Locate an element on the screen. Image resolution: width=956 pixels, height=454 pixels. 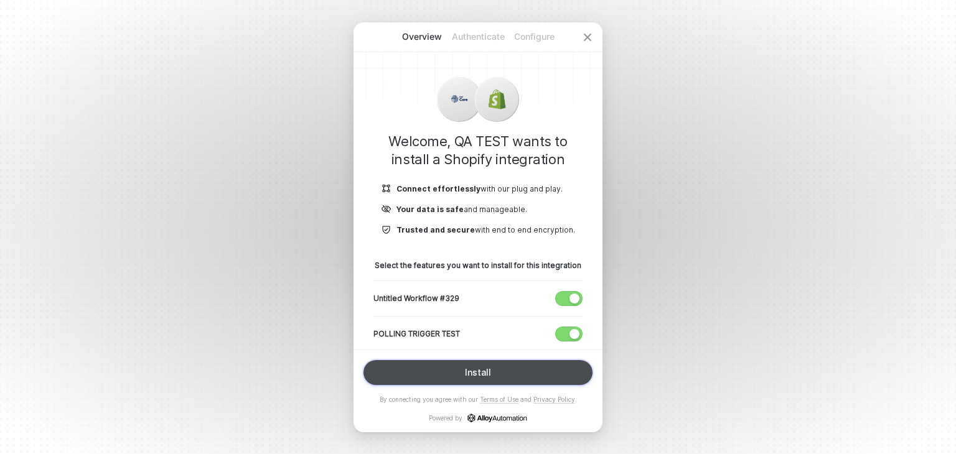
p: with end to end encryption. is located at coordinates (485, 230).